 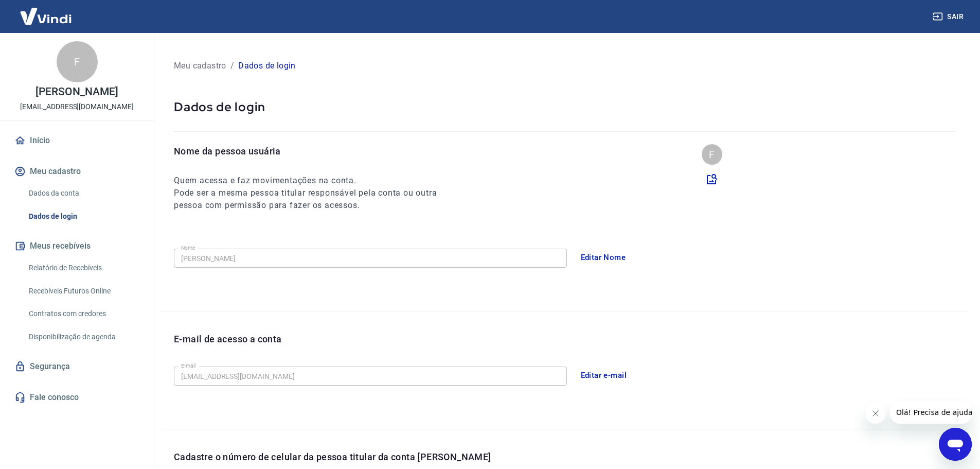 I want to click on h6: Pode ser a mesma pessoa titular responsável pela conta ou outra pessoa com permissão para fazer o..., so click(x=314, y=199).